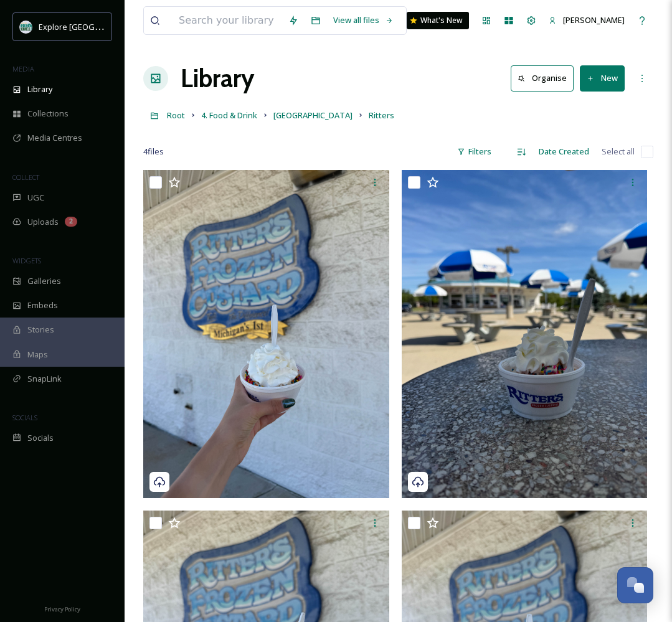  I want to click on button: Organise, so click(542, 78).